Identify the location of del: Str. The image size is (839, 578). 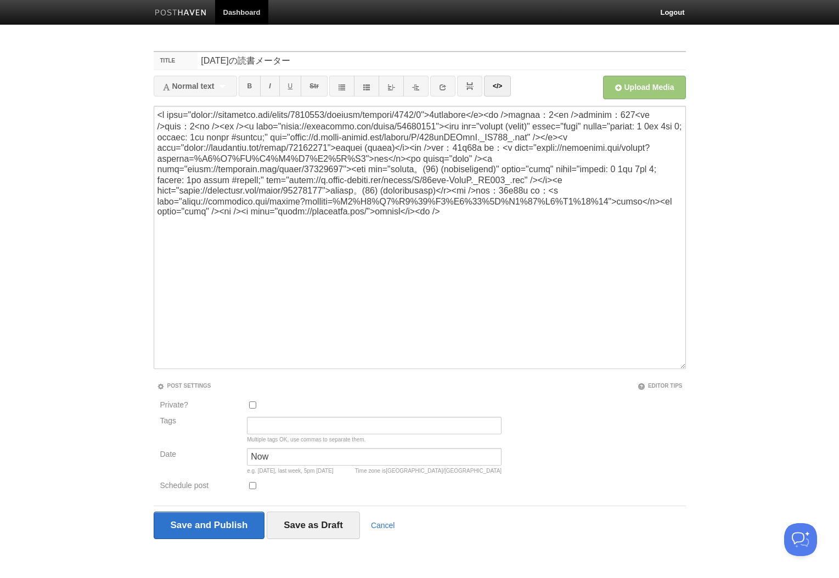
(314, 86).